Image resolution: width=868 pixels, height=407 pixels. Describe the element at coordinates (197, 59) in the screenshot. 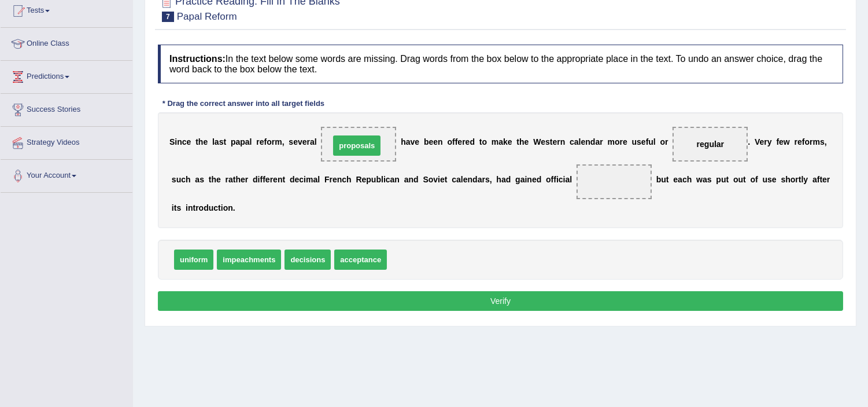

I see `b: Instructions:` at that location.